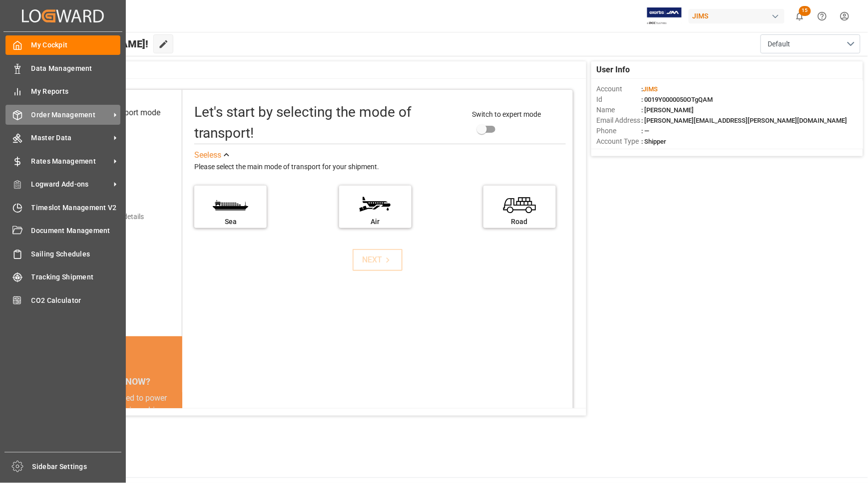  I want to click on span: CO2 Calculator, so click(76, 301).